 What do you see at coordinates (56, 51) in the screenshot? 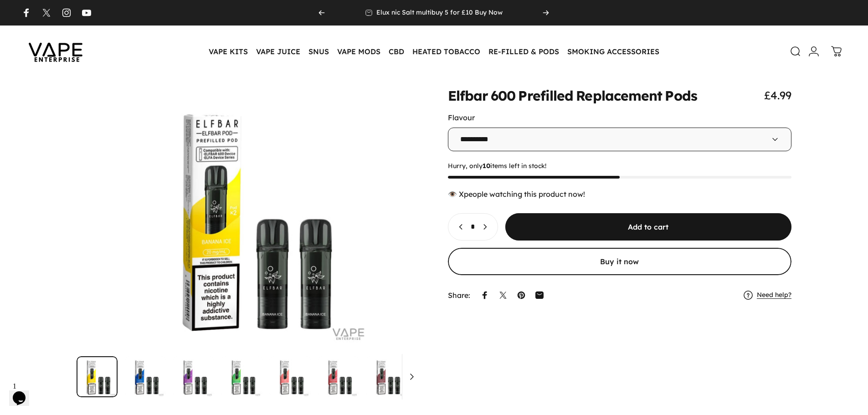
I see `img: Vape Enterprise` at bounding box center [56, 51].